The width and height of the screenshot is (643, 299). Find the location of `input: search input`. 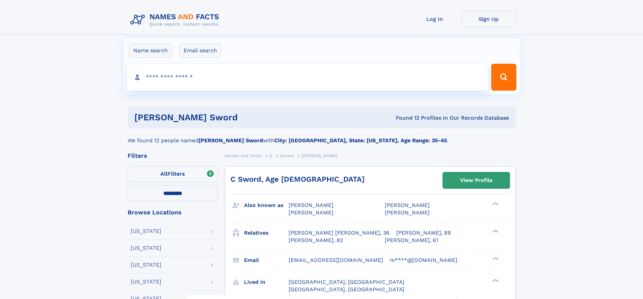

input: search input is located at coordinates (308, 77).